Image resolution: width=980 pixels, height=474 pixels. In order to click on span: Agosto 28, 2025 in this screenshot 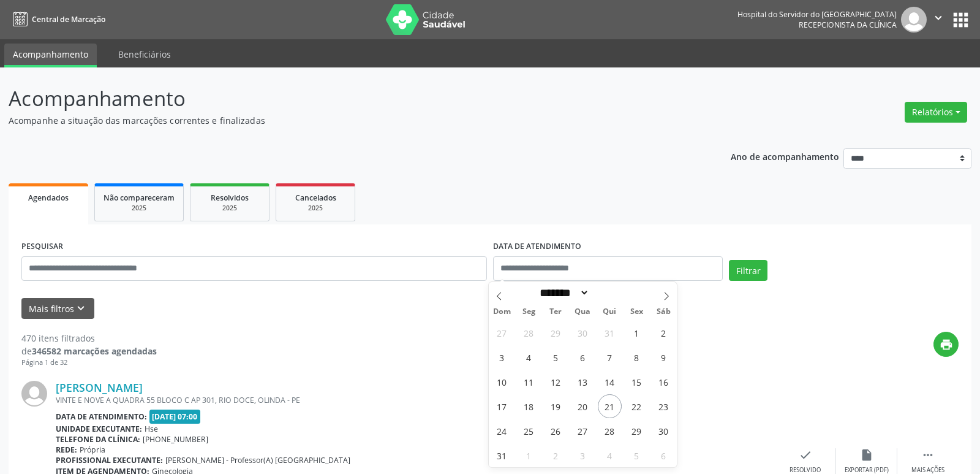, I will do `click(610, 430)`.